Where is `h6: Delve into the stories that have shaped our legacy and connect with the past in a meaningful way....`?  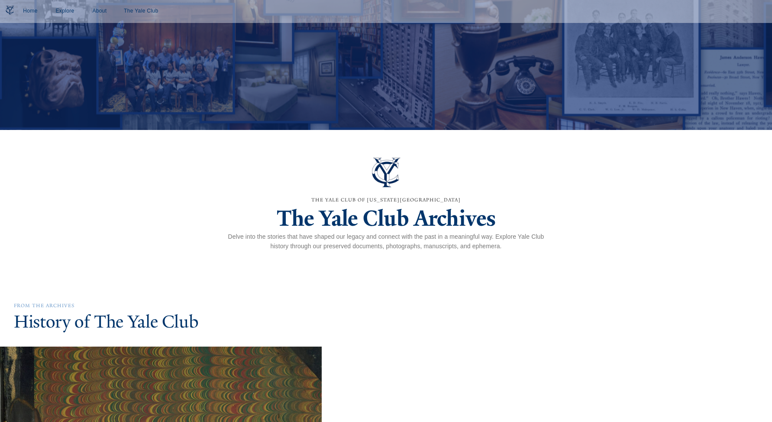 h6: Delve into the stories that have shaped our legacy and connect with the past in a meaningful way.... is located at coordinates (386, 242).